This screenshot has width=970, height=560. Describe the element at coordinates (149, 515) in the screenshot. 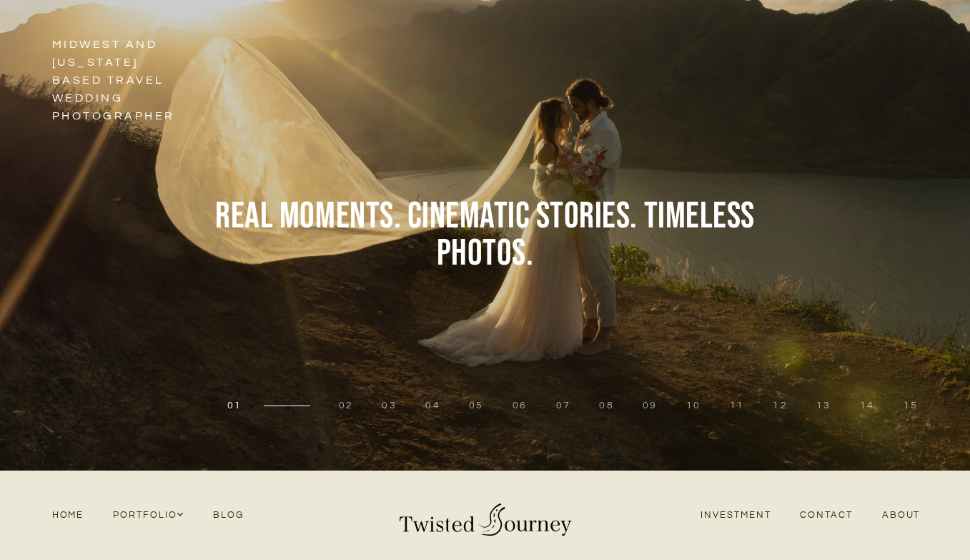

I see `a: Portfolio` at that location.